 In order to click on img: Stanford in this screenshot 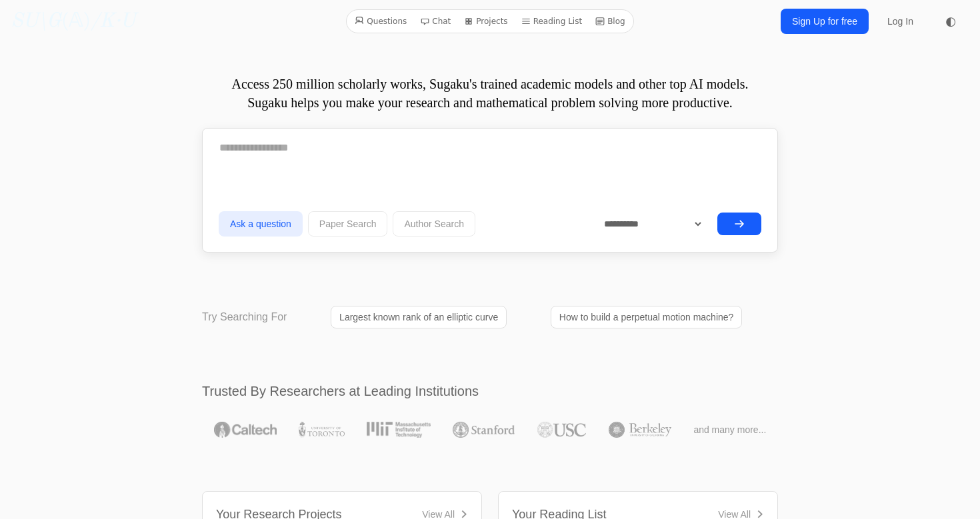, I will do `click(483, 429)`.